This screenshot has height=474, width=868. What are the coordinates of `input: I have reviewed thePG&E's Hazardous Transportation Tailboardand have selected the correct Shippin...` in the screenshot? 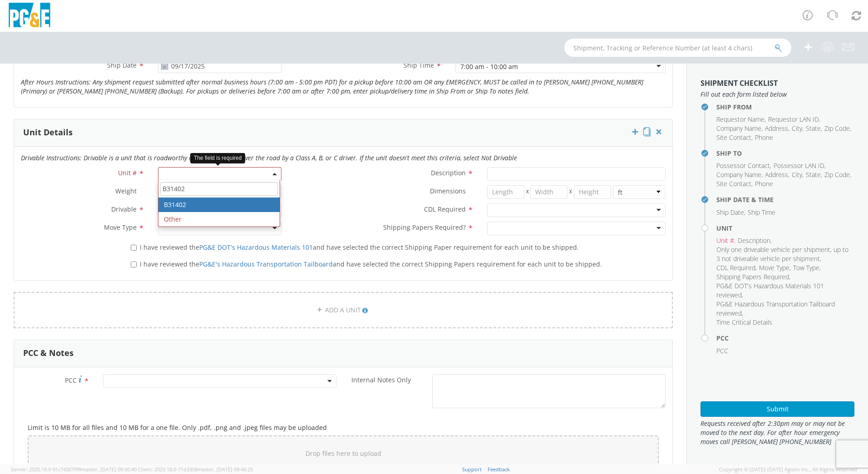 It's located at (133, 265).